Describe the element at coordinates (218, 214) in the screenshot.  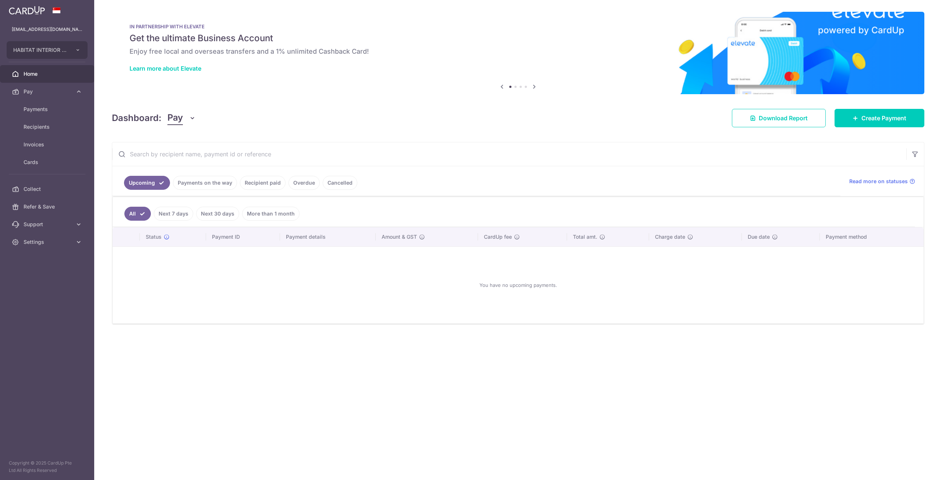
I see `a: Next 30 days` at that location.